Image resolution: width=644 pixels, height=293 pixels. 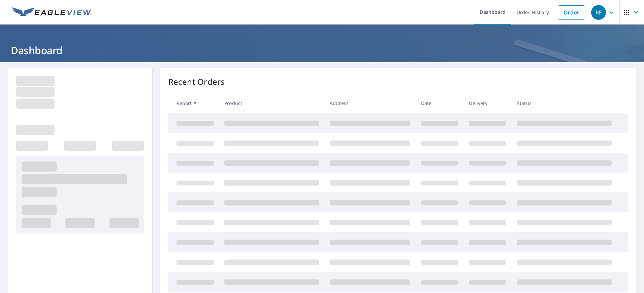 What do you see at coordinates (194, 103) in the screenshot?
I see `th: Report #` at bounding box center [194, 103].